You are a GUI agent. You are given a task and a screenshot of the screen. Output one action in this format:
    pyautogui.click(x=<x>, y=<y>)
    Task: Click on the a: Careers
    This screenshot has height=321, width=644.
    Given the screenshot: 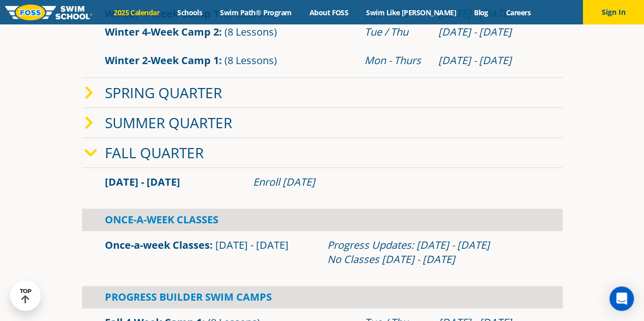 What is the action you would take?
    pyautogui.click(x=518, y=12)
    